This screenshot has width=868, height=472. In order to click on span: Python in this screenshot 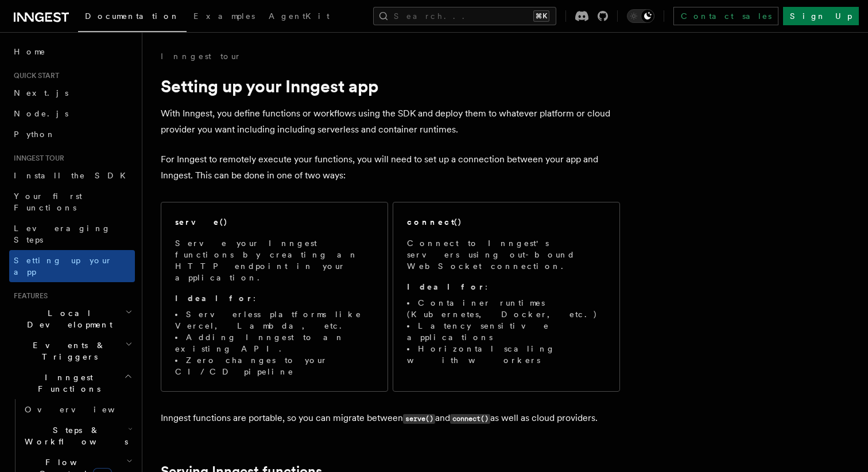, I will do `click(34, 134)`.